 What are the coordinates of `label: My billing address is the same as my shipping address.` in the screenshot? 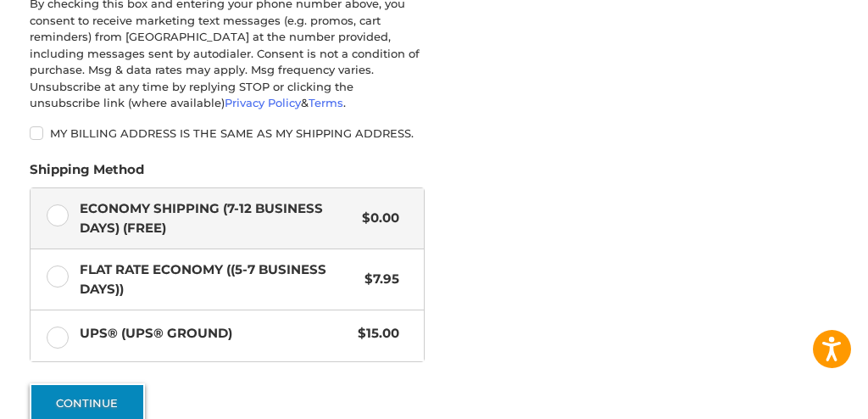 It's located at (228, 133).